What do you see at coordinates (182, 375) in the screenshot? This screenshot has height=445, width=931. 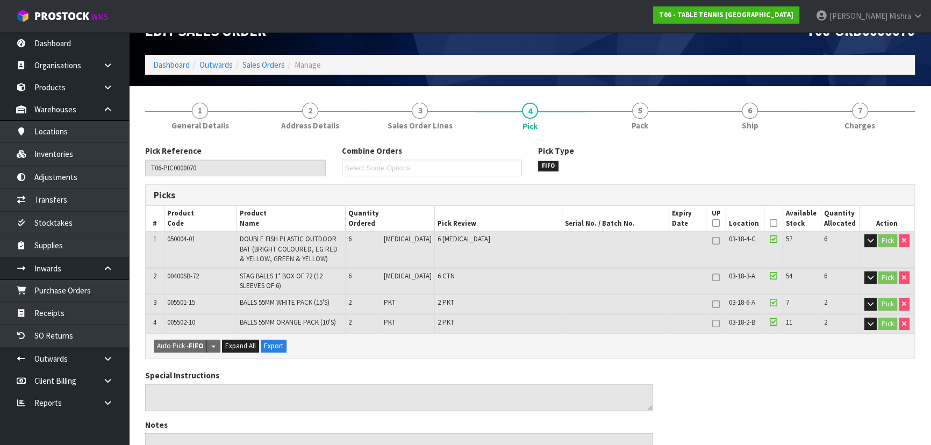 I see `label: Special Instructions` at bounding box center [182, 375].